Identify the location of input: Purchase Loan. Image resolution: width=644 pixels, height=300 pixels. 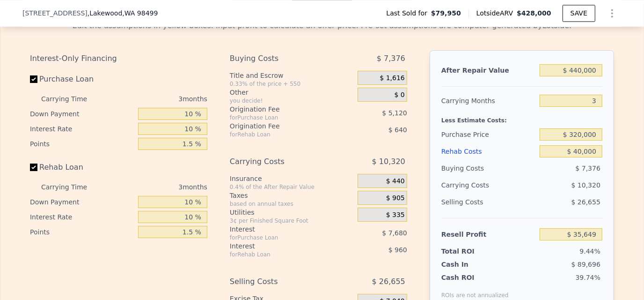
(34, 79).